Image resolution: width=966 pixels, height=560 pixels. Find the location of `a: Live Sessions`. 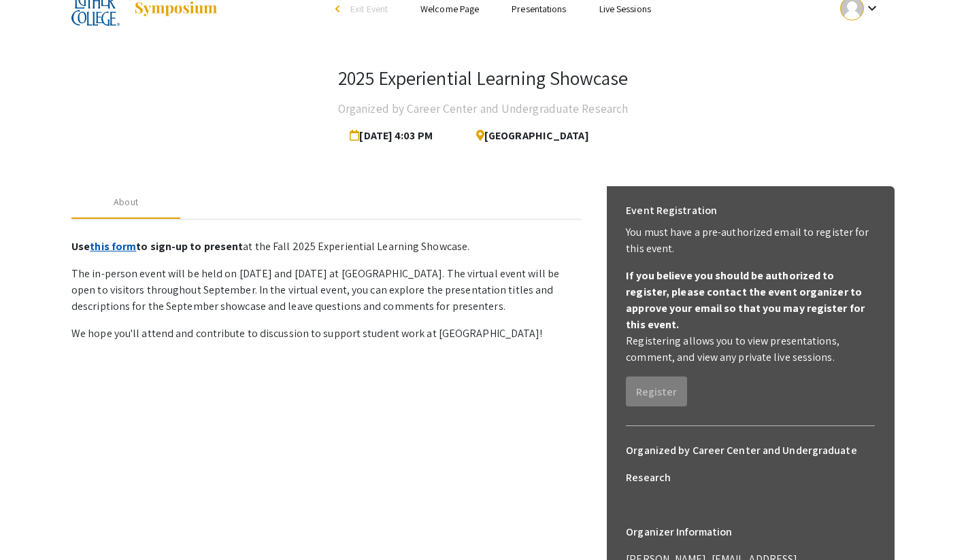

a: Live Sessions is located at coordinates (625, 9).